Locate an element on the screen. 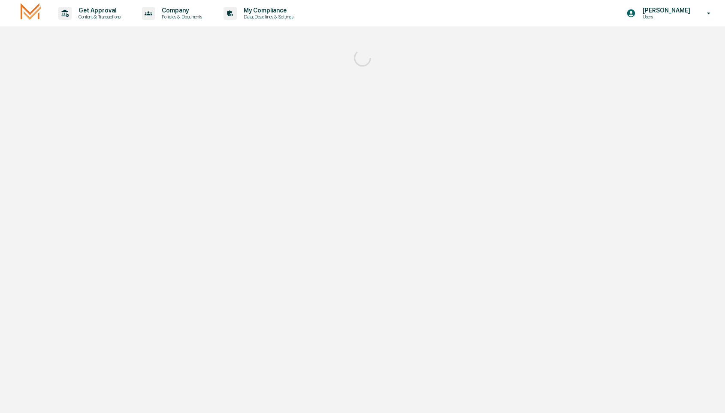 The image size is (725, 413). img: logo is located at coordinates (31, 13).